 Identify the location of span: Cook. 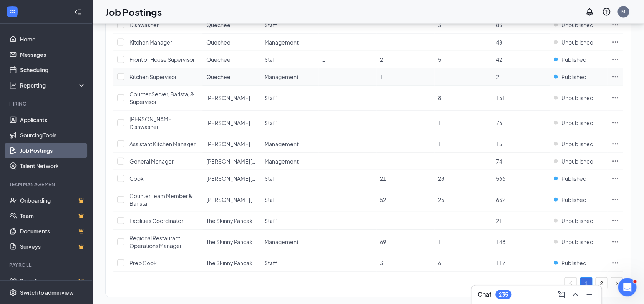
(137, 178).